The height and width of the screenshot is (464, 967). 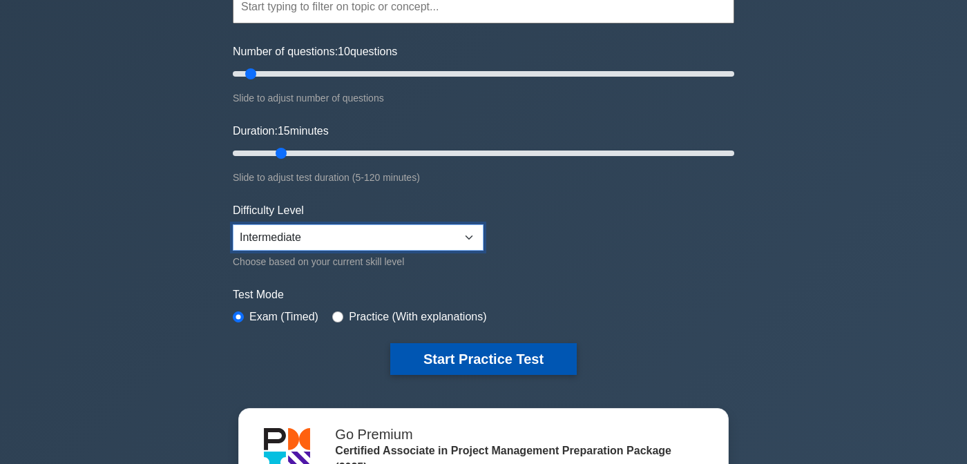 I want to click on button: Start Practice Test, so click(x=484, y=359).